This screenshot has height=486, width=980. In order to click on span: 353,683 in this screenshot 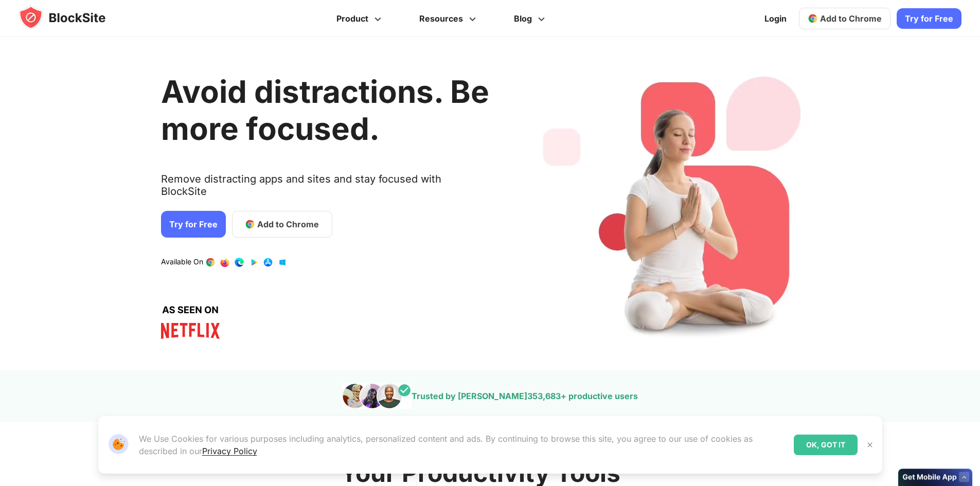, I will do `click(544, 396)`.